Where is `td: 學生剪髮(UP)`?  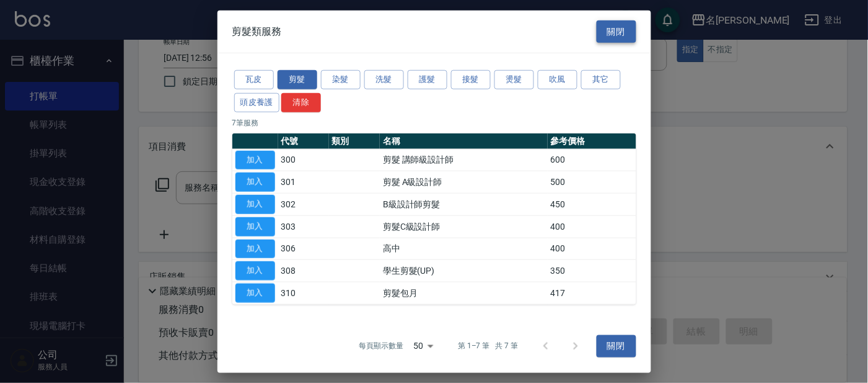
td: 學生剪髮(UP) is located at coordinates (463, 271).